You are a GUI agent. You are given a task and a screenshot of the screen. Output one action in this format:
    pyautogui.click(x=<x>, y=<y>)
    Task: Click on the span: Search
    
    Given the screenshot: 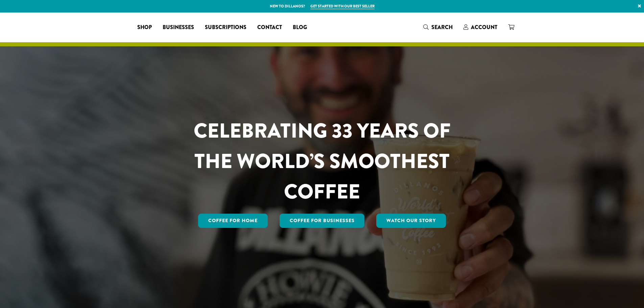 What is the action you would take?
    pyautogui.click(x=442, y=27)
    